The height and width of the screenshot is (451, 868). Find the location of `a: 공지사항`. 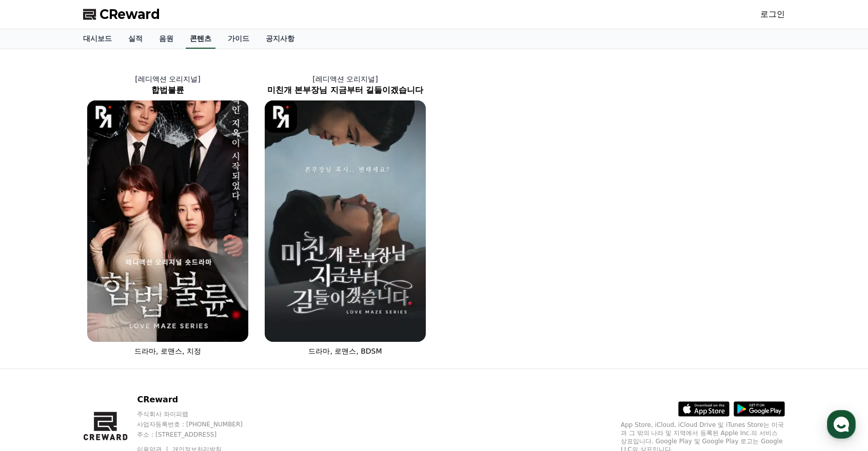

a: 공지사항 is located at coordinates (280, 39).